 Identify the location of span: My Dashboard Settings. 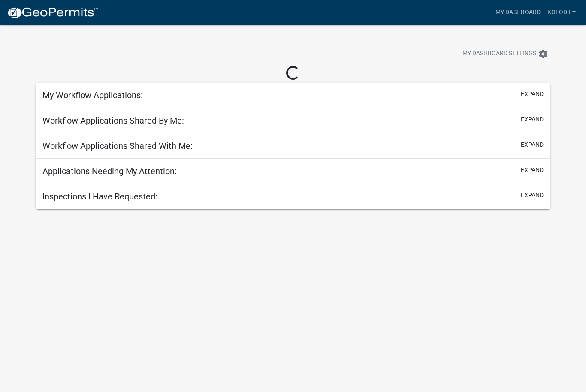
(499, 54).